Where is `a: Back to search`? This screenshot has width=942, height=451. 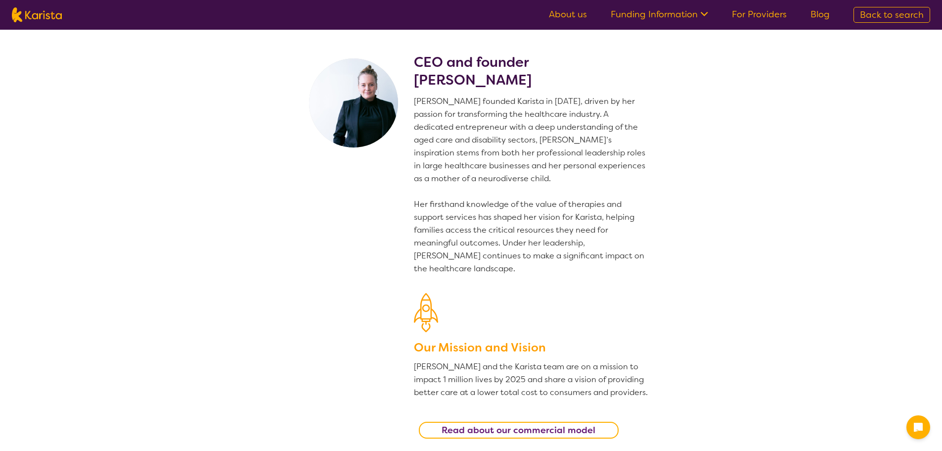 a: Back to search is located at coordinates (892, 15).